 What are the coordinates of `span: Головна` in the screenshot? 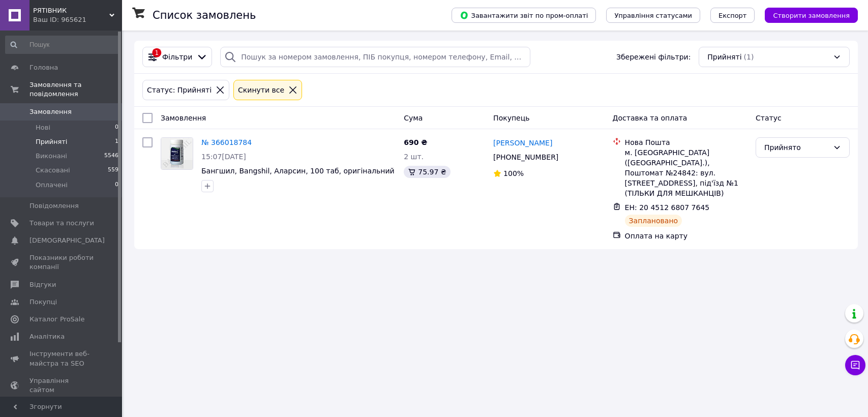 It's located at (44, 67).